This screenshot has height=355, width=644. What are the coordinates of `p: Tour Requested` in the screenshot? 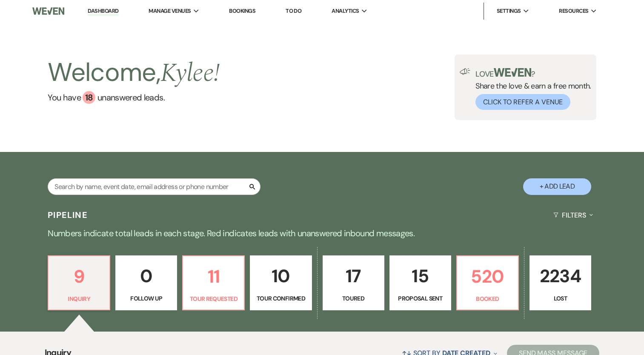 It's located at (213, 299).